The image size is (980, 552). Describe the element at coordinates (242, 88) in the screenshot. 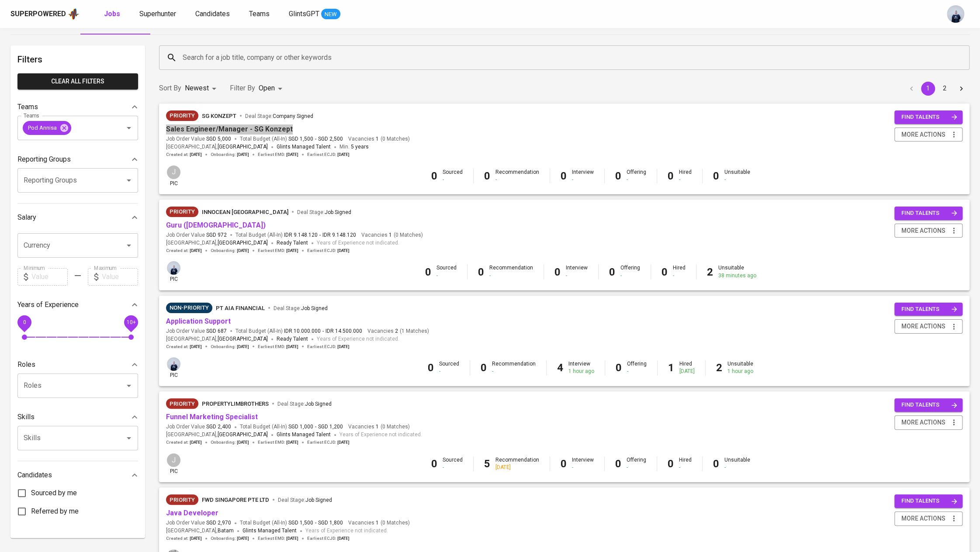

I see `p: Filter By` at that location.